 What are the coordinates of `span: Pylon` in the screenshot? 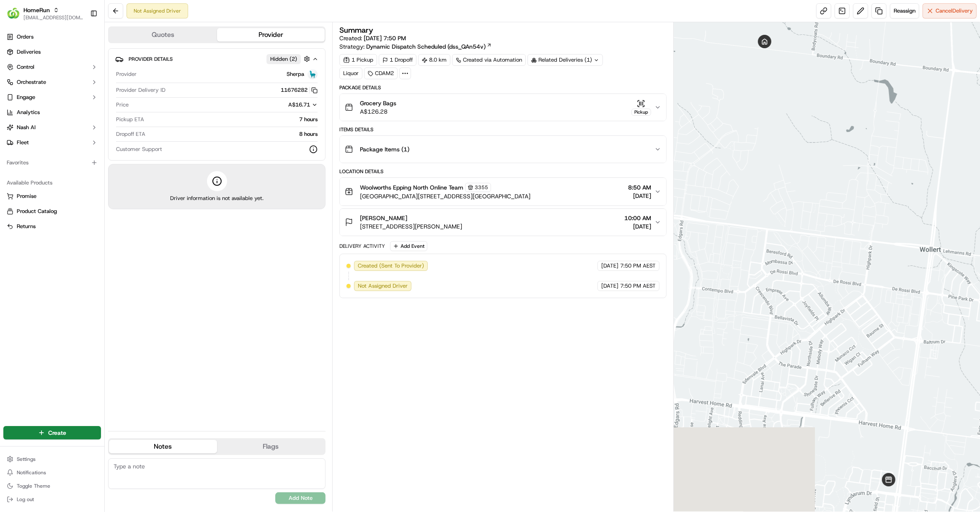 It's located at (92, 33).